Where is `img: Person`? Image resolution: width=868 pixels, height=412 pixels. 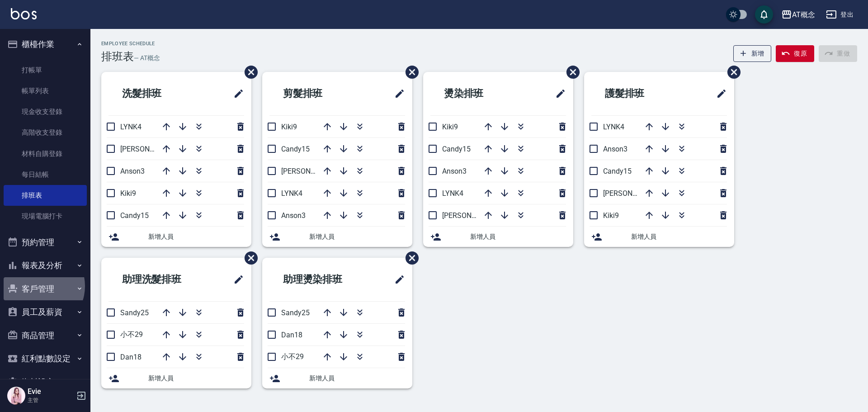 img: Person is located at coordinates (16, 396).